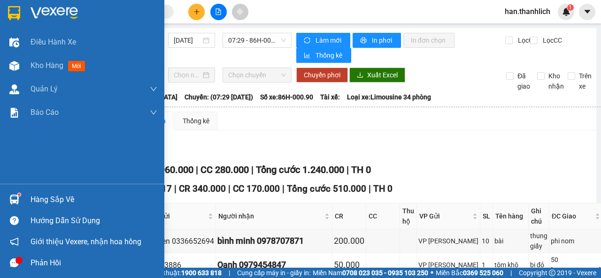 The height and width of the screenshot is (278, 601). Describe the element at coordinates (14, 242) in the screenshot. I see `span: notification` at that location.